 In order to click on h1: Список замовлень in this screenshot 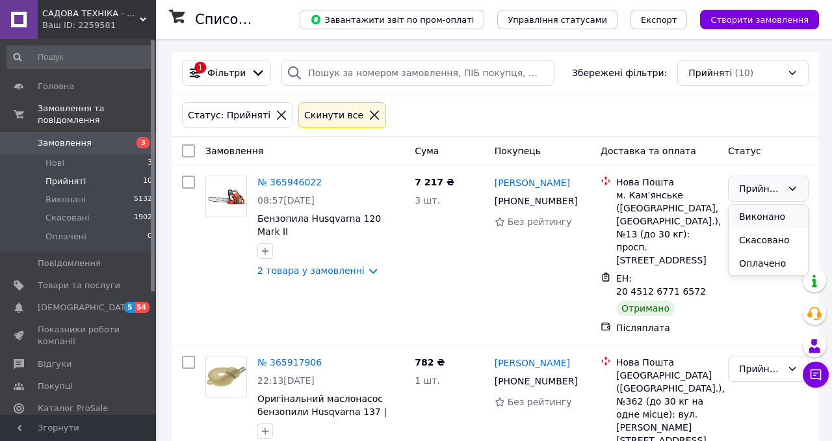, I will do `click(261, 19)`.